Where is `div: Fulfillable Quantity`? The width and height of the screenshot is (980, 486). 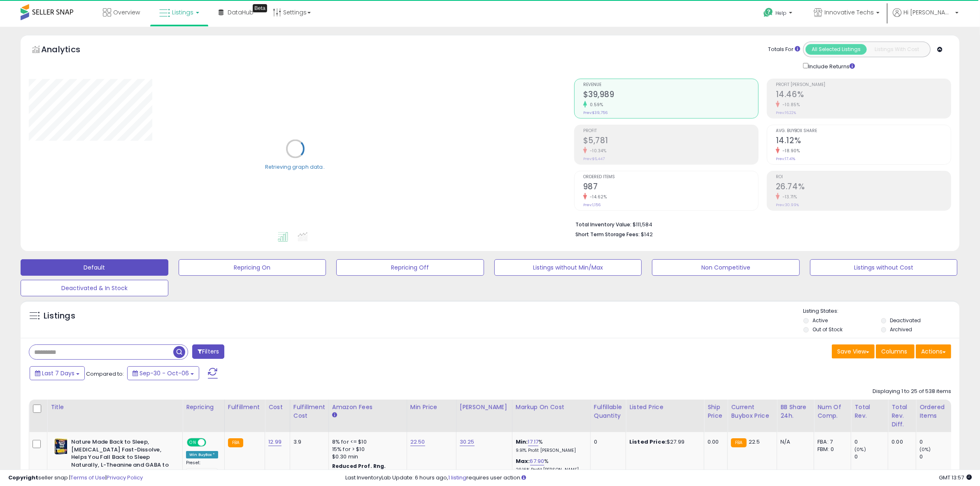 div: Fulfillable Quantity is located at coordinates (608, 411).